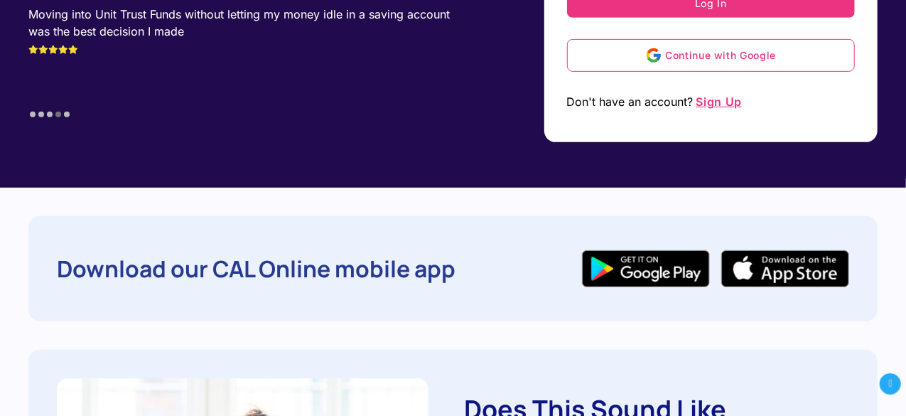 The image size is (906, 416). What do you see at coordinates (711, 55) in the screenshot?
I see `button: Continue with Google` at bounding box center [711, 55].